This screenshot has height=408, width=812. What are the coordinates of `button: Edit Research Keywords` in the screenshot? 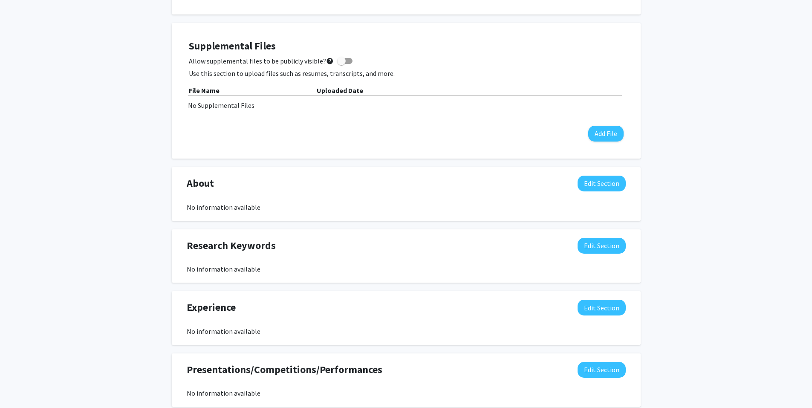 It's located at (601, 245).